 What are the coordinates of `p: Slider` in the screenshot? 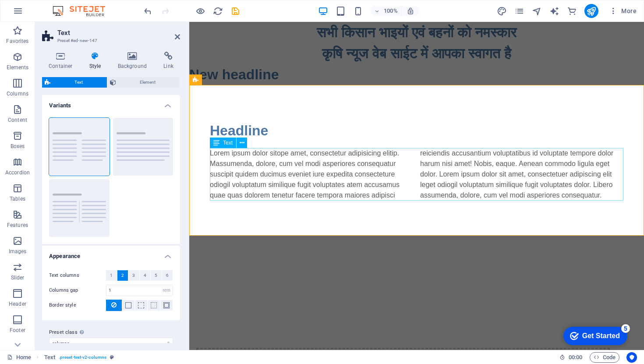 It's located at (18, 278).